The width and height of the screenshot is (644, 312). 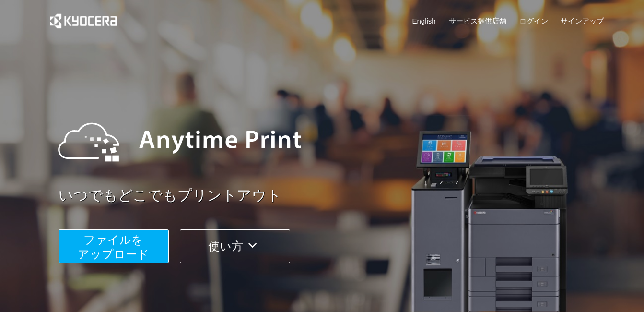 What do you see at coordinates (113, 246) in the screenshot?
I see `span: ファイルを ​​アップロード` at bounding box center [113, 246].